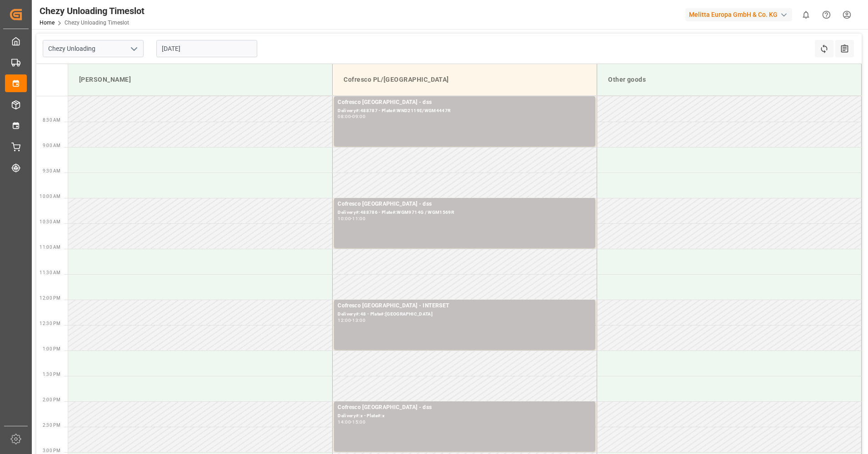  Describe the element at coordinates (359, 116) in the screenshot. I see `div: 09:00` at that location.